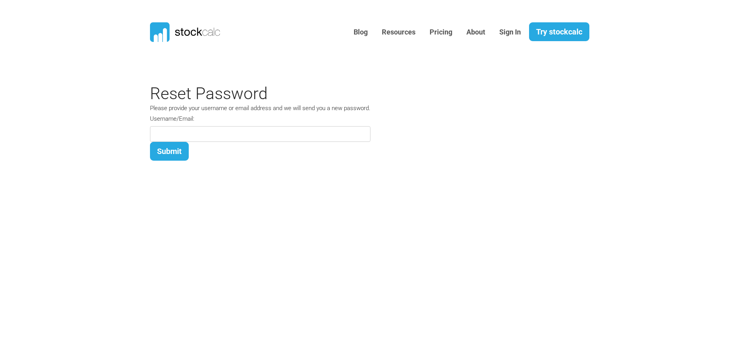 Image resolution: width=746 pixels, height=357 pixels. Describe the element at coordinates (260, 108) in the screenshot. I see `p: Please provide your username or email address and we will send you a new password.` at that location.